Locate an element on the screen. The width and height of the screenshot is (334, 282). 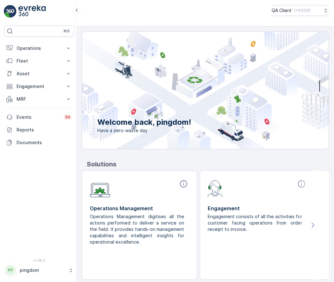
img: logo_light-DOdMpM7g.png is located at coordinates (32, 11).